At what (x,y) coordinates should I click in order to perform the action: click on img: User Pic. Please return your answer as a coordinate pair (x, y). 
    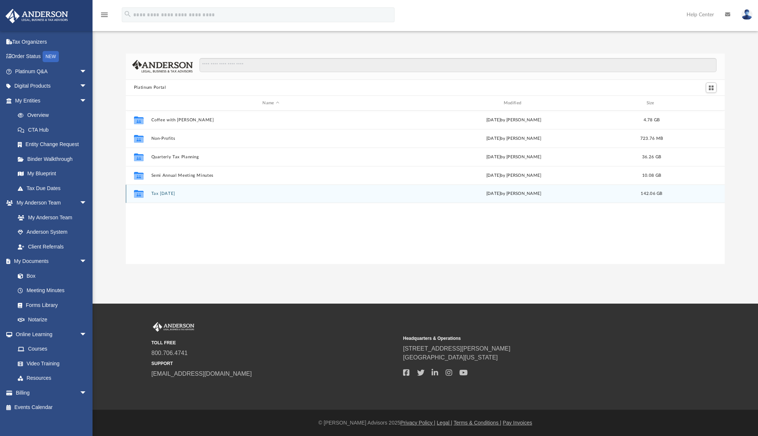
    Looking at the image, I should click on (747, 14).